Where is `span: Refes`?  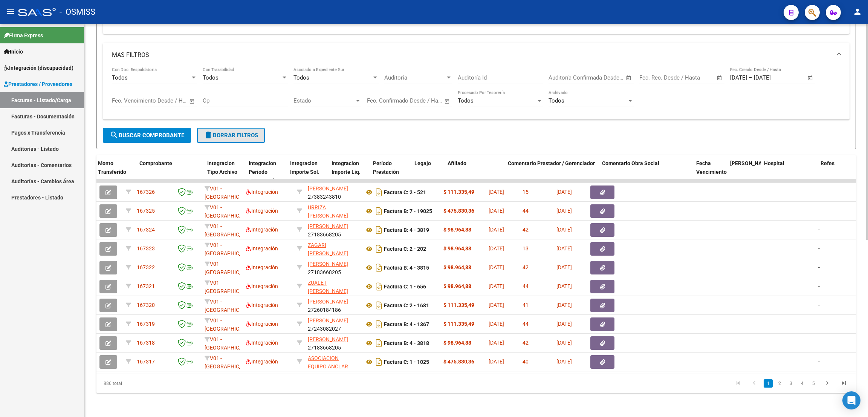 span: Refes is located at coordinates (827, 163).